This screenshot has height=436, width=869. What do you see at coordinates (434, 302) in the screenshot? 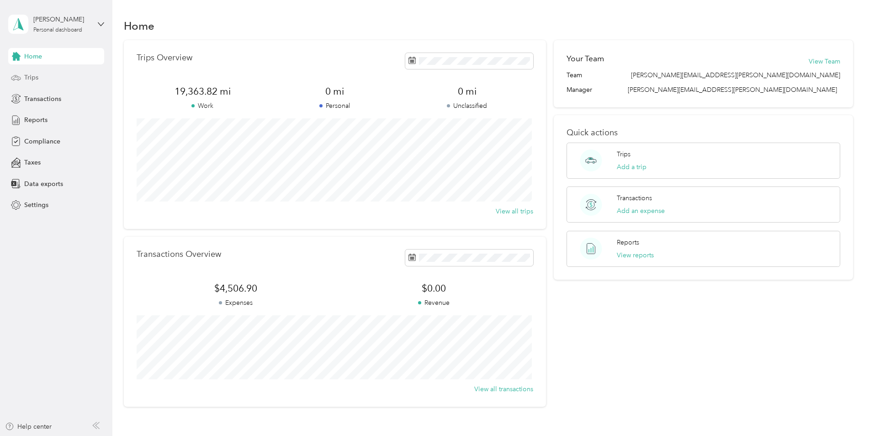
I see `p: Revenue` at bounding box center [434, 302].